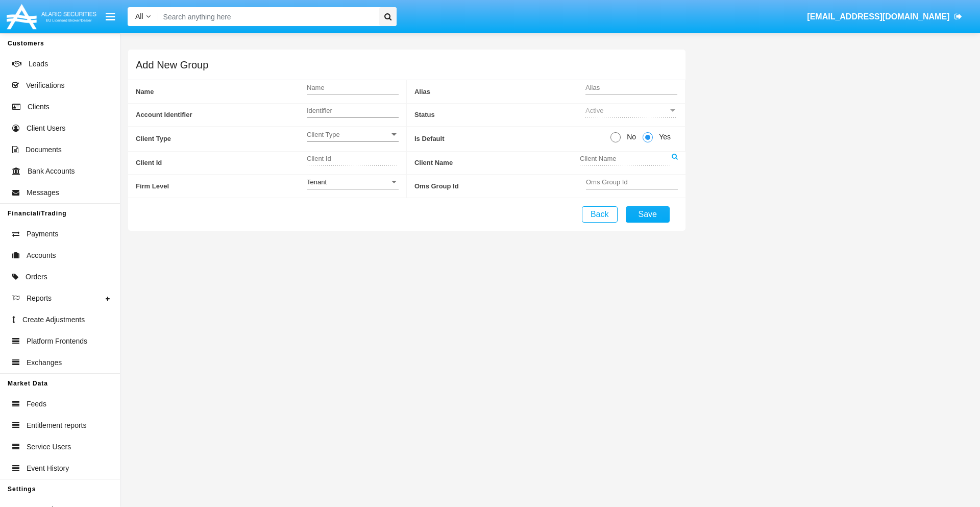 The width and height of the screenshot is (980, 507). What do you see at coordinates (36, 404) in the screenshot?
I see `span: Feeds` at bounding box center [36, 404].